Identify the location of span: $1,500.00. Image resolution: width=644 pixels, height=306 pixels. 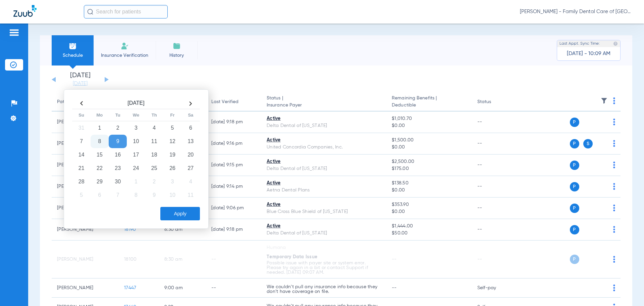
(429, 140).